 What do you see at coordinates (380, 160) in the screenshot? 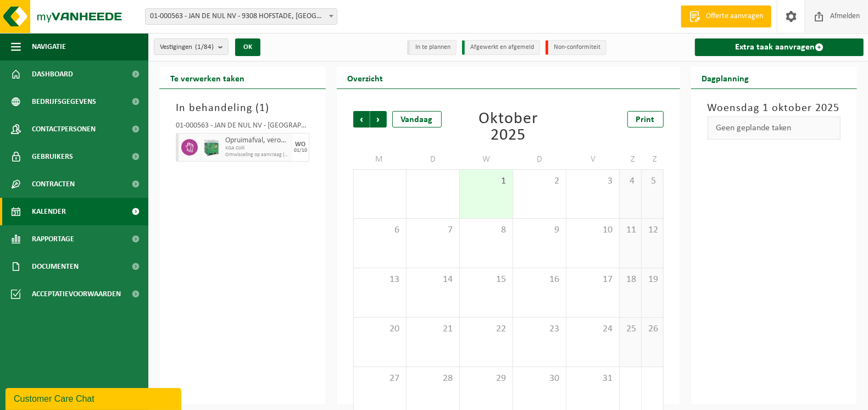
I see `td: M` at bounding box center [380, 160].